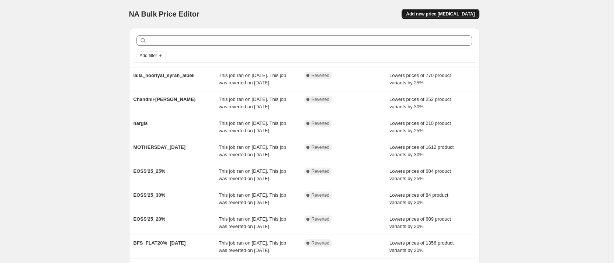 The height and width of the screenshot is (263, 614). What do you see at coordinates (149, 219) in the screenshot?
I see `span: EOSS'25_20%` at bounding box center [149, 219].